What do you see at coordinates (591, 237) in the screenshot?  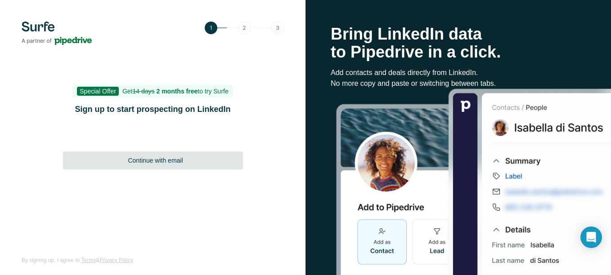 I see `div: Open Intercom Messenger` at bounding box center [591, 237].